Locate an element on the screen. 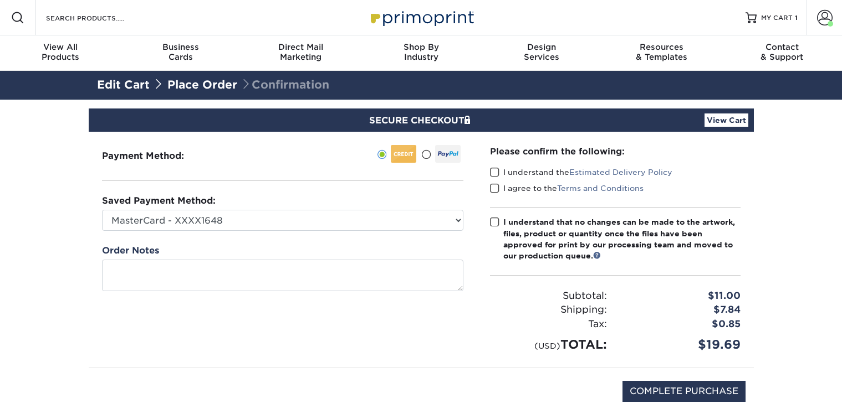 The height and width of the screenshot is (409, 842). label: Order Notes is located at coordinates (130, 251).